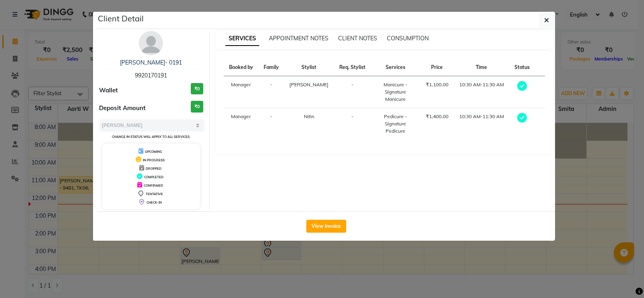 This screenshot has height=298, width=644. What do you see at coordinates (271, 67) in the screenshot?
I see `th: Family` at bounding box center [271, 67].